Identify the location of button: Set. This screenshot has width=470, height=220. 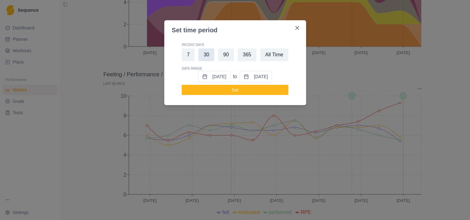
(235, 90).